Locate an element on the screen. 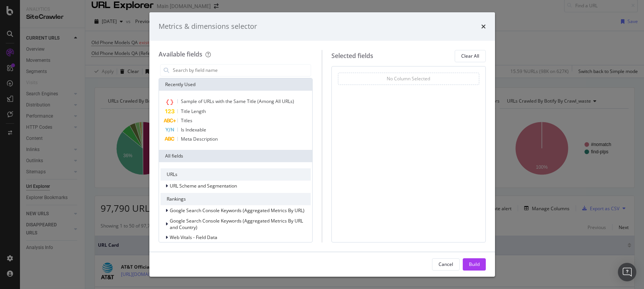 This screenshot has height=289, width=644. div: times is located at coordinates (484, 27).